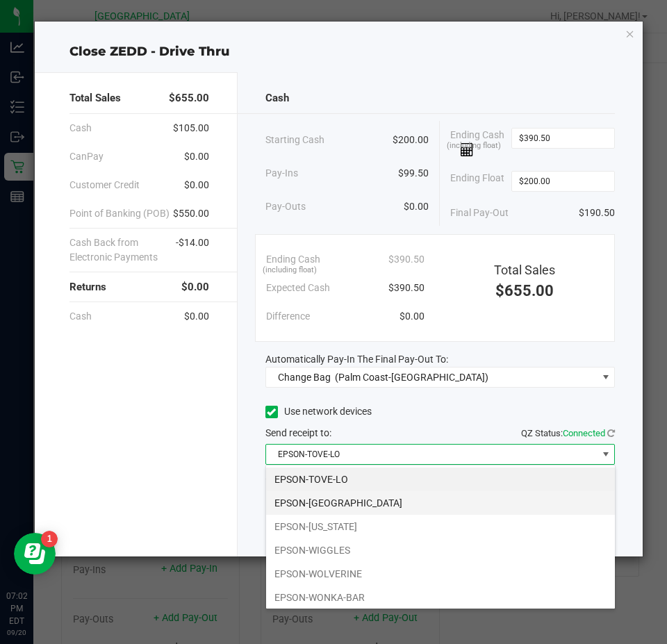 The image size is (667, 644). What do you see at coordinates (318, 411) in the screenshot?
I see `label: Use network devices` at bounding box center [318, 411].